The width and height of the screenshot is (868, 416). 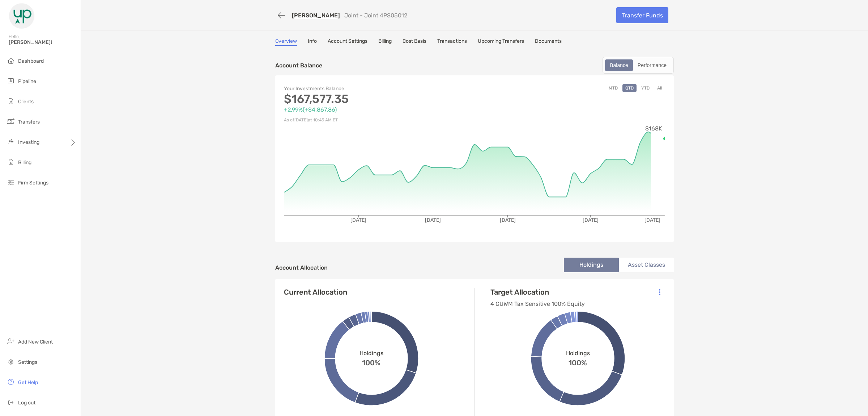 What do you see at coordinates (11, 182) in the screenshot?
I see `img: firm-settings icon` at bounding box center [11, 182].